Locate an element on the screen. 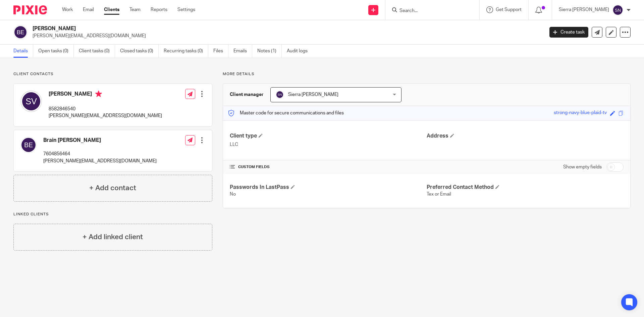  h4: + Add linked client is located at coordinates (113, 236).